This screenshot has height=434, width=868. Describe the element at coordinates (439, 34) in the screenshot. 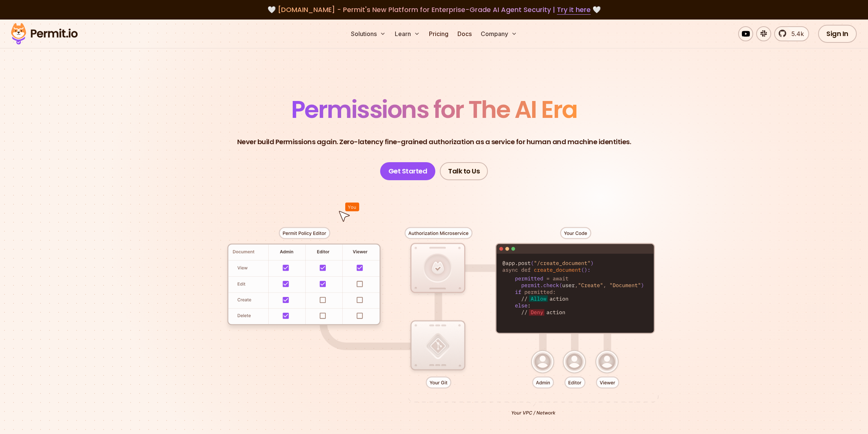

I see `a: Pricing` at that location.